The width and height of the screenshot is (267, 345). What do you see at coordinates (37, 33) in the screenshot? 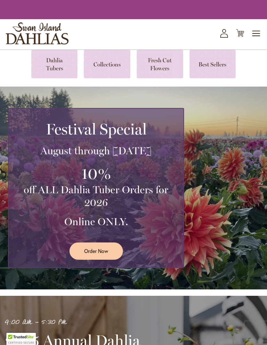
I see `a: store logo` at bounding box center [37, 33].